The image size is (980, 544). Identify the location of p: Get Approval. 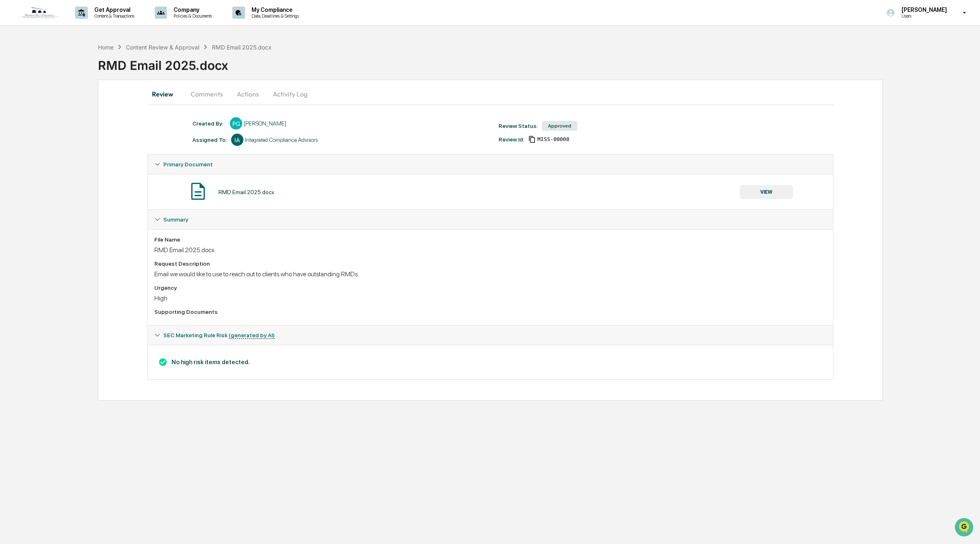
(113, 10).